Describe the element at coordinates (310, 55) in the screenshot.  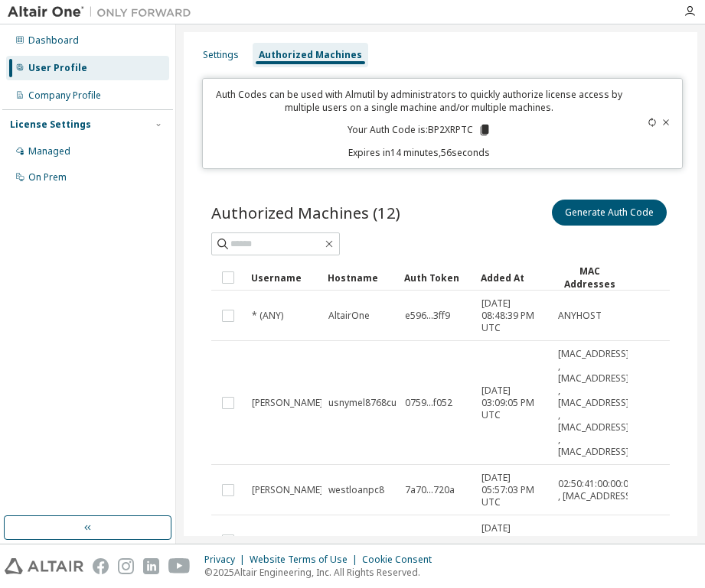
I see `div: Authorized Machines` at that location.